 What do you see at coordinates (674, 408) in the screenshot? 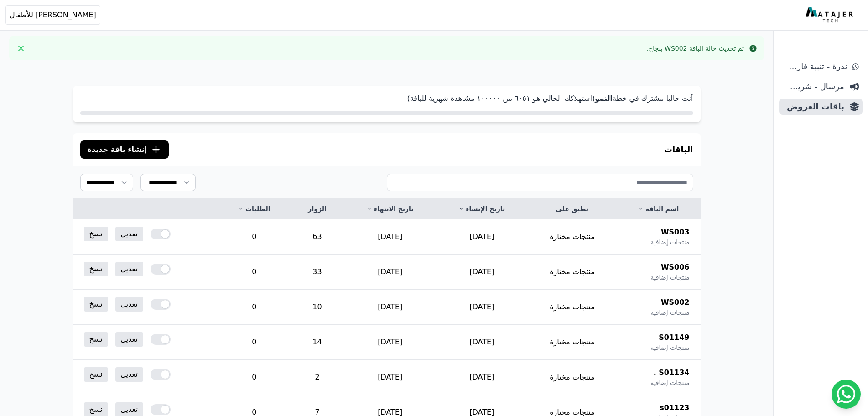
I see `span: s01123` at bounding box center [674, 408].